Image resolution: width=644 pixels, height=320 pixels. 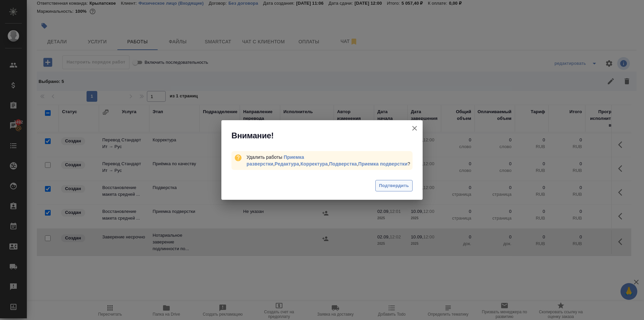 What do you see at coordinates (394, 186) in the screenshot?
I see `button: Подтвердить` at bounding box center [394, 186].